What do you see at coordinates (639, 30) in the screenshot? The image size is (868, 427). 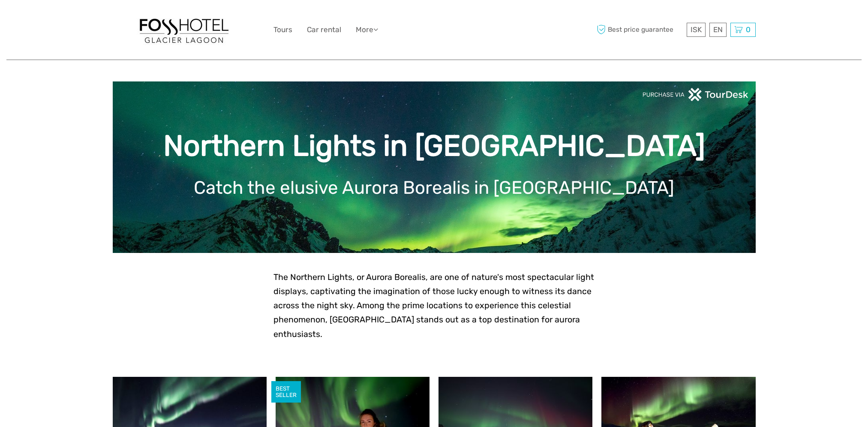 I see `span: Best price guarantee` at bounding box center [639, 30].